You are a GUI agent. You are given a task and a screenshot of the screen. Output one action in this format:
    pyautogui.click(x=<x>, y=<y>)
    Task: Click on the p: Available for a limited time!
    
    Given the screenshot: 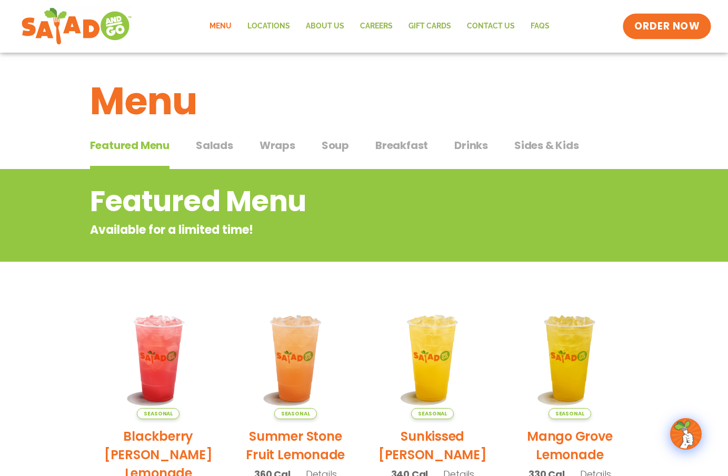 What is the action you would take?
    pyautogui.click(x=322, y=229)
    